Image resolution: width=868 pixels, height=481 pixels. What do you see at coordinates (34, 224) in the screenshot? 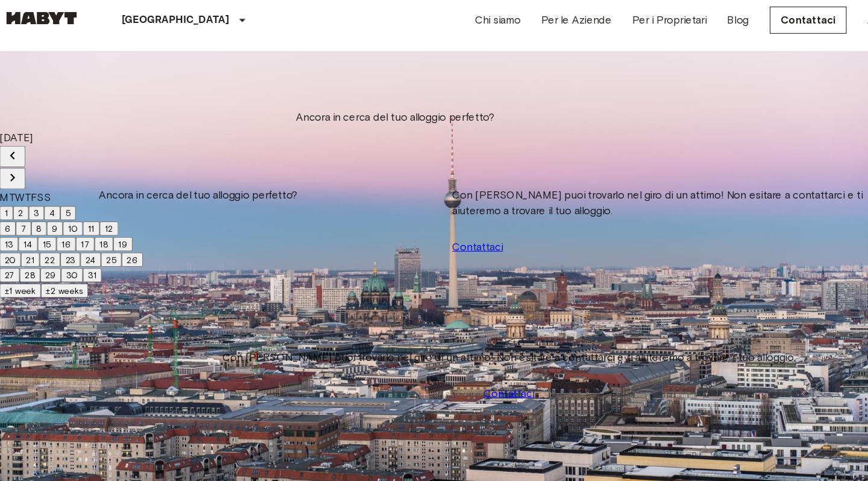
I see `button: 7` at bounding box center [34, 224].